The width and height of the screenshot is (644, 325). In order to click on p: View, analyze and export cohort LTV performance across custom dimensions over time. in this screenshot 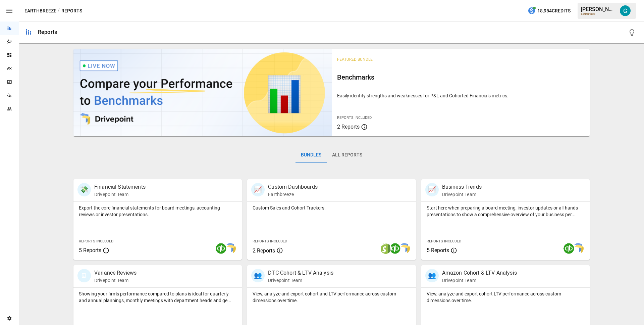, I will do `click(506, 297)`.